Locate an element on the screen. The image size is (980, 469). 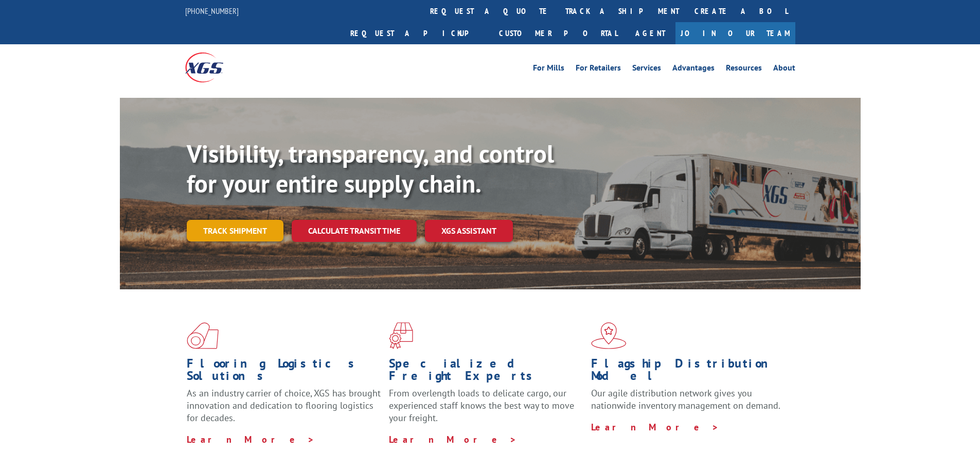
h1: Flagship Distribution Model is located at coordinates (688, 372).